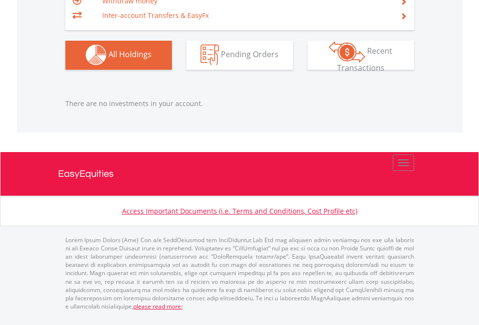 The width and height of the screenshot is (479, 325). Describe the element at coordinates (240, 211) in the screenshot. I see `a: Access Important Documents (i.e. Terms and Conditions, Cost Profile etc)` at that location.